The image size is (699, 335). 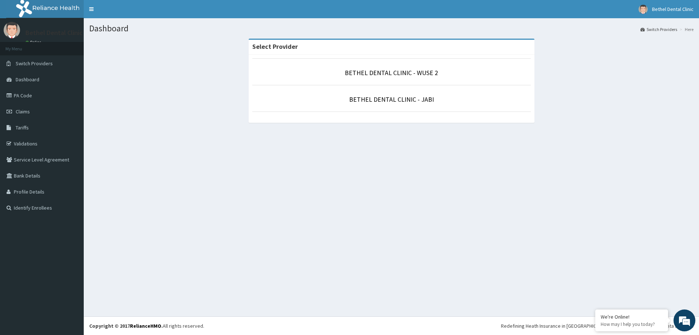 I want to click on a: BETHEL DENTAL CLINIC - WUSE 2, so click(x=392, y=72).